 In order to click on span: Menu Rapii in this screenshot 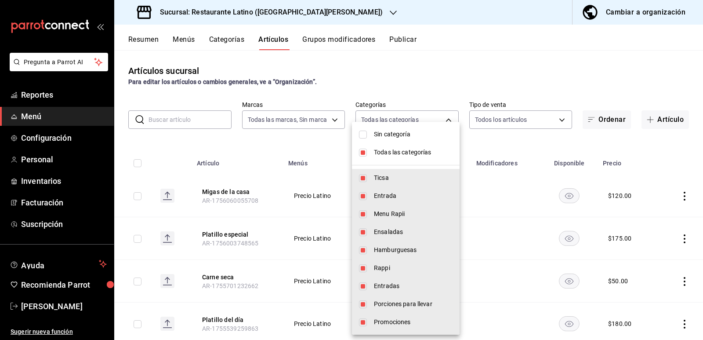, I will do `click(413, 214)`.